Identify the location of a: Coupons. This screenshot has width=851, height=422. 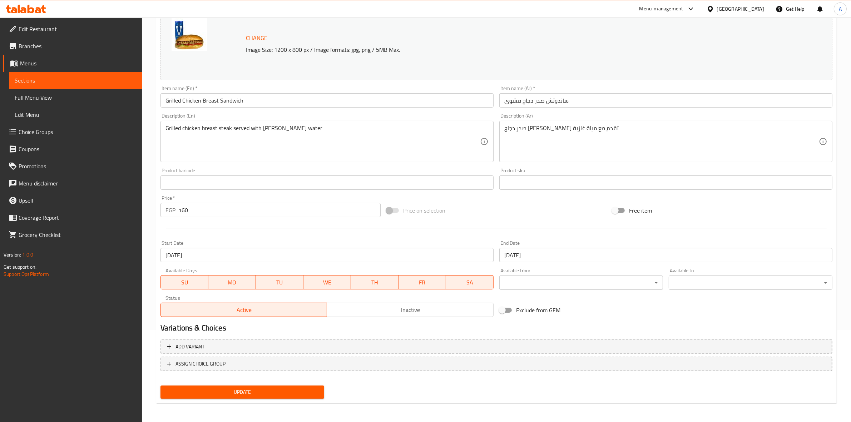
(73, 149).